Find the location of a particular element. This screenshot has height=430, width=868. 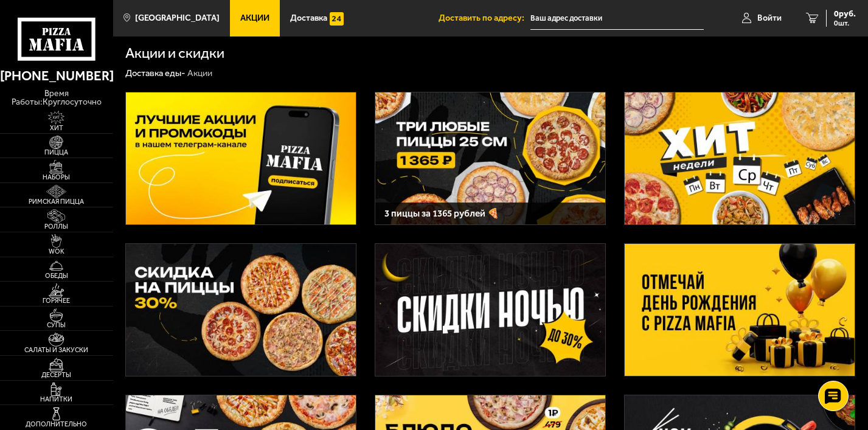

div: Акции is located at coordinates (200, 73).